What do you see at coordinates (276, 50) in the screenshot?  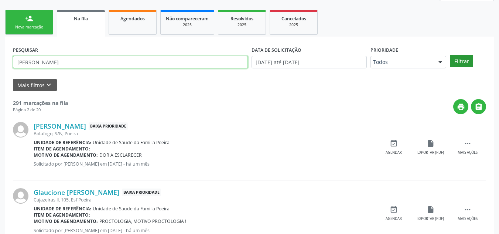 I see `label: DATA DE SOLICITAÇÃO` at bounding box center [276, 50].